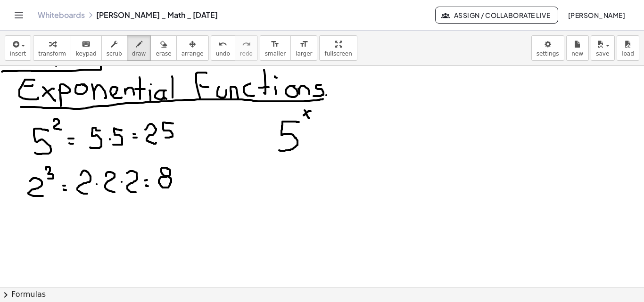 This screenshot has height=302, width=644. What do you see at coordinates (246, 48) in the screenshot?
I see `button: redoredo` at bounding box center [246, 48].